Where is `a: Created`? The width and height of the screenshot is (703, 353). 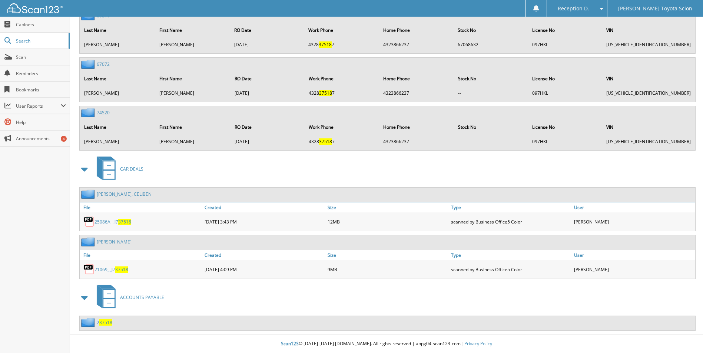 a: Created is located at coordinates (264, 207).